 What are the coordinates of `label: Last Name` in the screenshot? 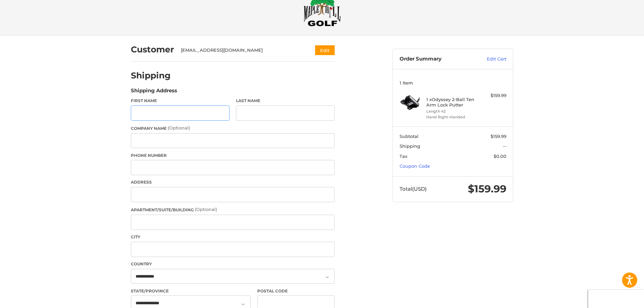 It's located at (285, 101).